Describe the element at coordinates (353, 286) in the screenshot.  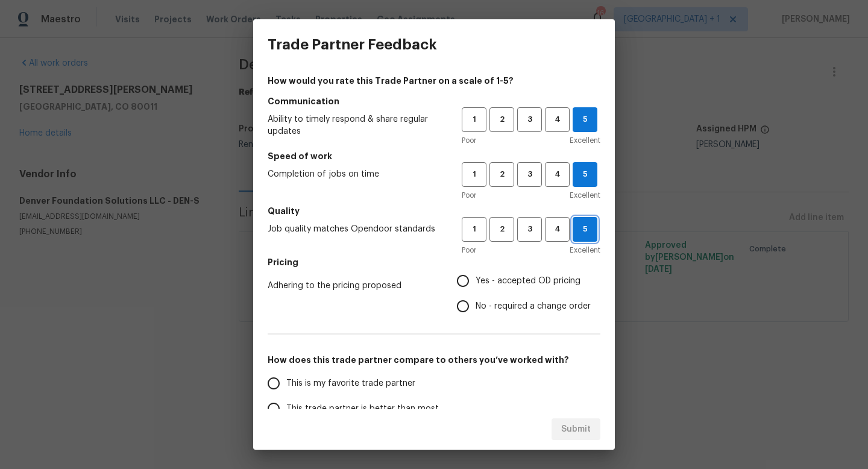
I see `span: Adhering to the pricing proposed` at that location.